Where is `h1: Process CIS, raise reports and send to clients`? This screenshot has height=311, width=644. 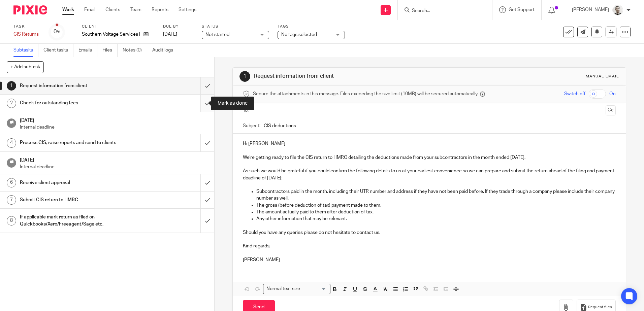
h1: Process CIS, raise reports and send to clients is located at coordinates (78, 143).